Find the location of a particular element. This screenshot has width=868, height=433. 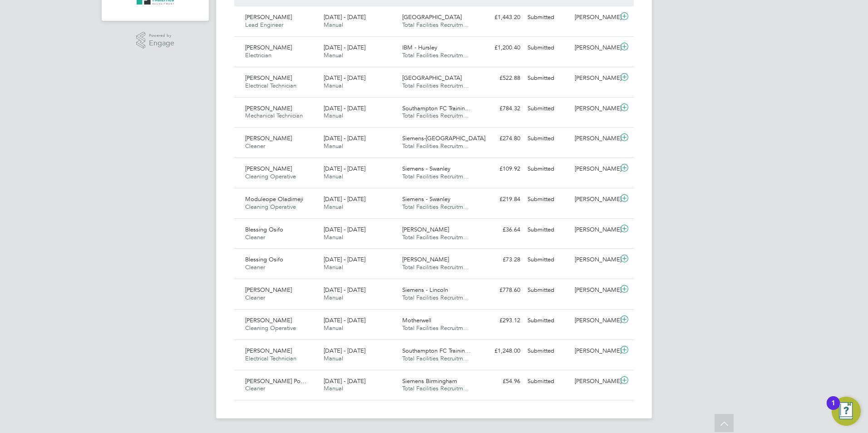

span: Siemens Birmingham is located at coordinates (429, 381).